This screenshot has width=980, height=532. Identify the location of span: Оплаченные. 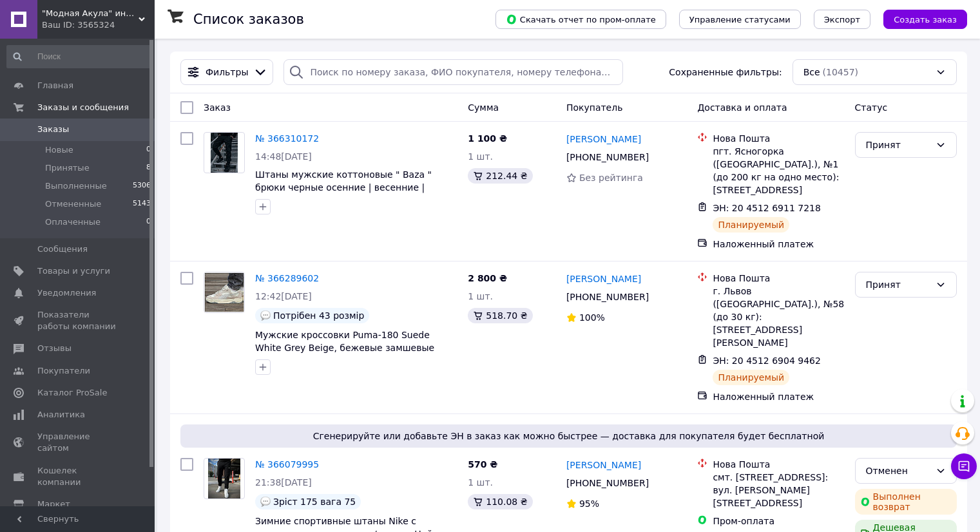
(73, 222).